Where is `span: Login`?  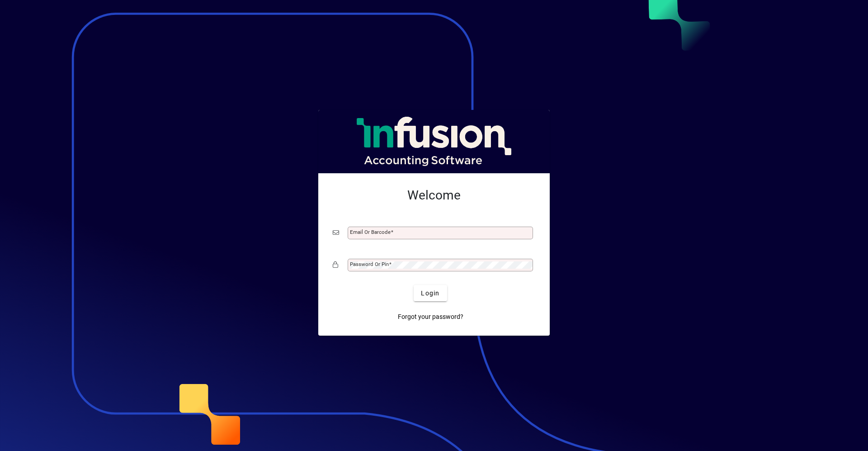 span: Login is located at coordinates (430, 293).